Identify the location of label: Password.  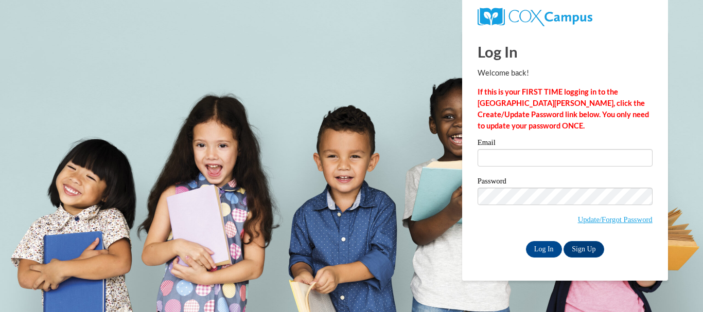
(565, 183).